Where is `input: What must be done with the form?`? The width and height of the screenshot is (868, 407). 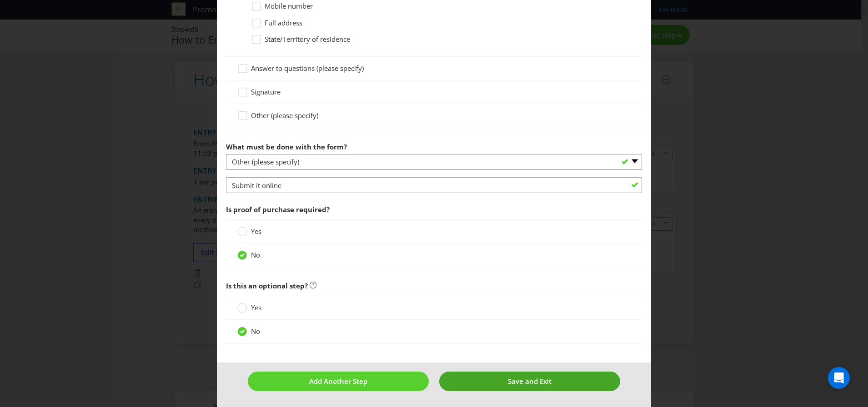
input: What must be done with the form? is located at coordinates (434, 185).